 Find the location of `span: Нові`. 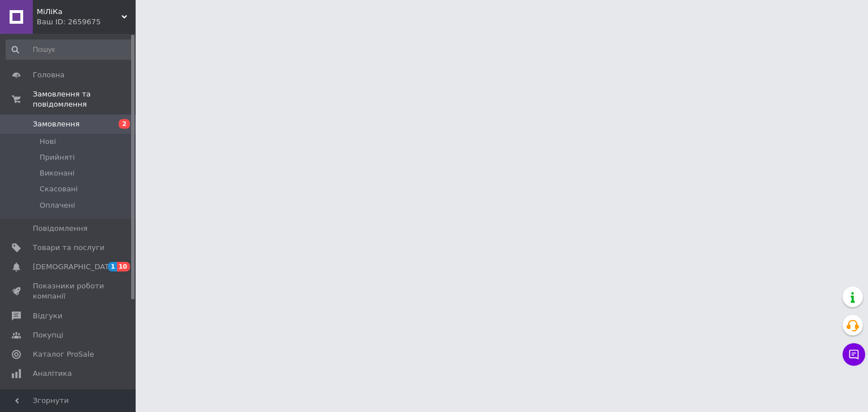

span: Нові is located at coordinates (48, 141).